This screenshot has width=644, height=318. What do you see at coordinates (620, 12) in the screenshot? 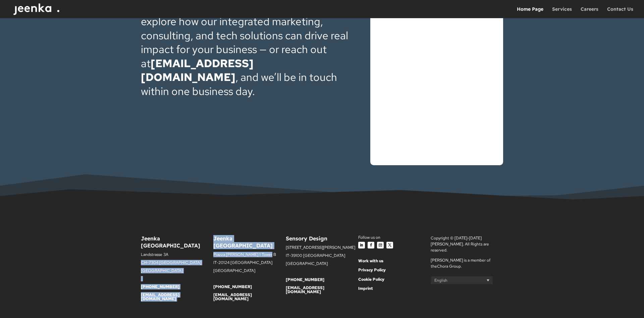
I see `a: Contact Us` at bounding box center [620, 12].